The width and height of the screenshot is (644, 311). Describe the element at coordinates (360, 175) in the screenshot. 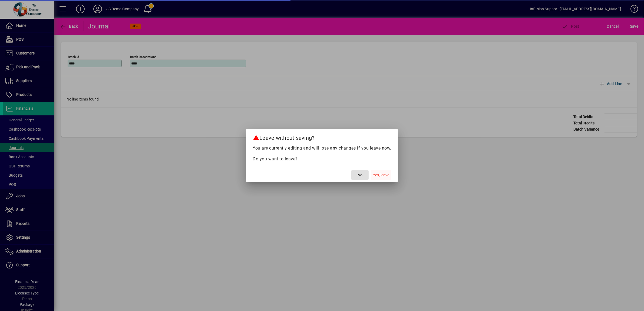

I see `span: No` at that location.